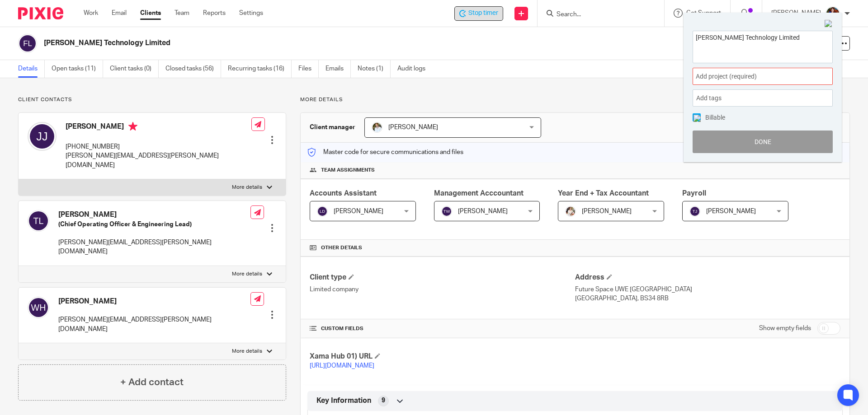 Image resolution: width=868 pixels, height=415 pixels. Describe the element at coordinates (344, 401) in the screenshot. I see `span: Key Information` at that location.